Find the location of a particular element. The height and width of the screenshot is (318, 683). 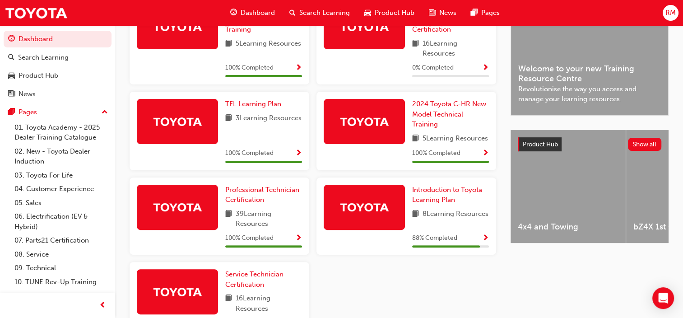

a: search-iconSearch Learning is located at coordinates (319, 13).